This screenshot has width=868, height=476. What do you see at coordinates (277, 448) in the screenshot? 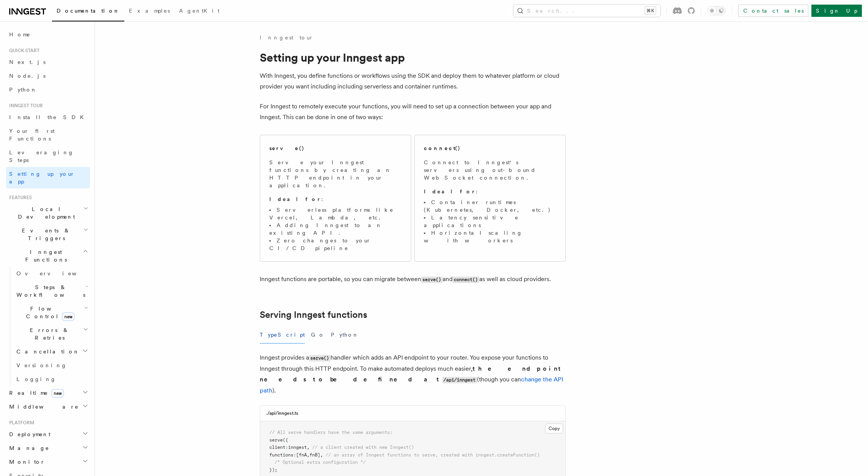
I see `span: client` at bounding box center [277, 448].